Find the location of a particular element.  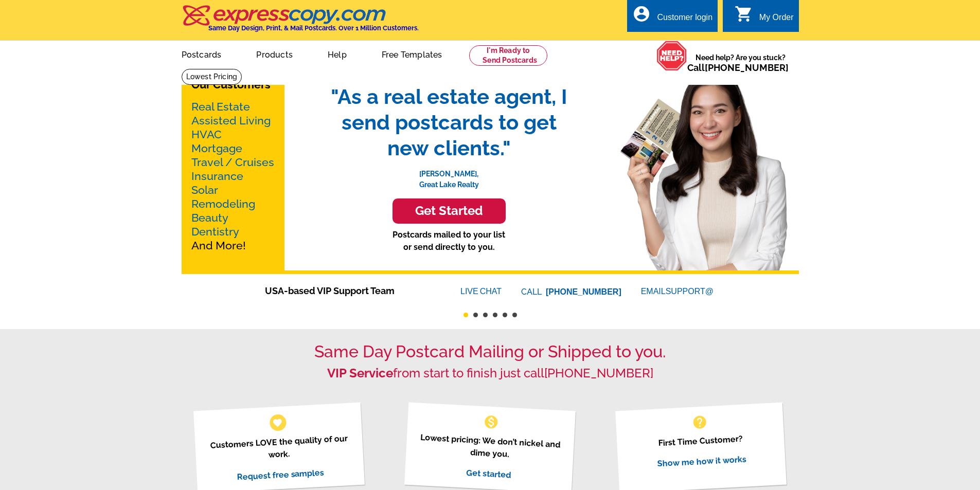

a: Beauty is located at coordinates (210, 217).